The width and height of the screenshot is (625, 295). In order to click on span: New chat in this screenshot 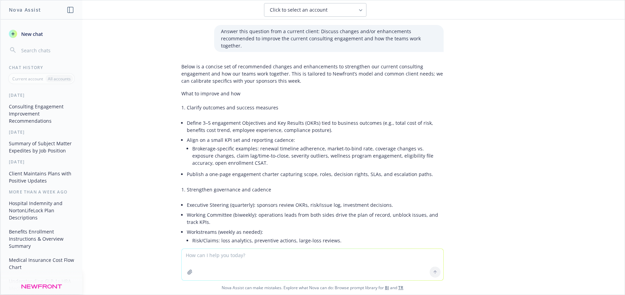, I will do `click(31, 34)`.